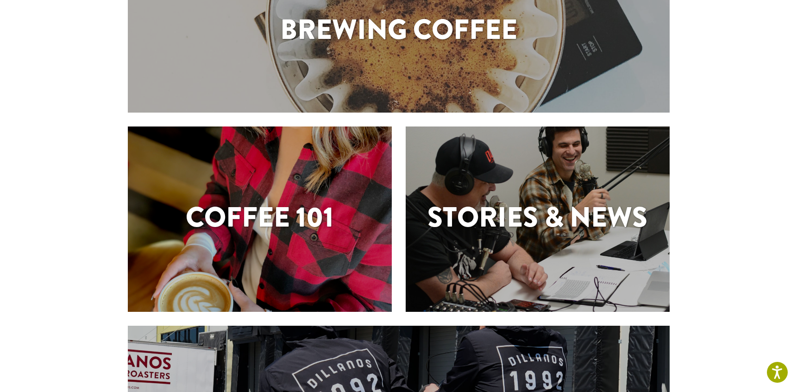 The height and width of the screenshot is (392, 797). I want to click on a: Stories & News, so click(538, 219).